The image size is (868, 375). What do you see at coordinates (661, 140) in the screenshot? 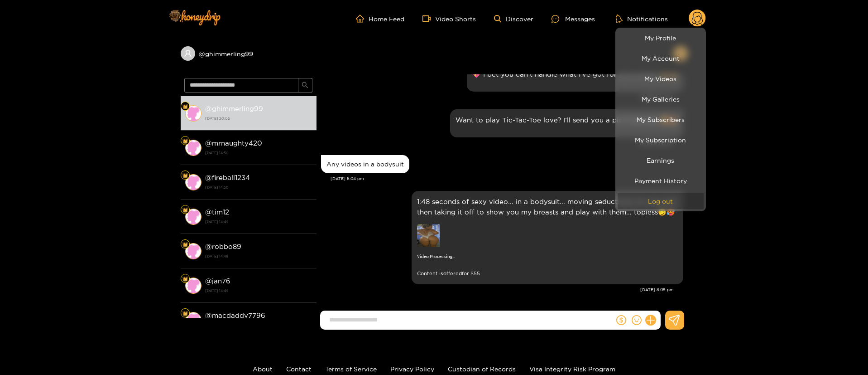
I see `a: My Subscription` at bounding box center [661, 140].